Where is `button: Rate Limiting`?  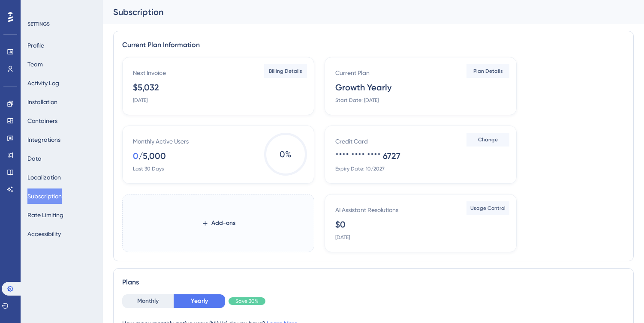
button: Rate Limiting is located at coordinates (45, 215).